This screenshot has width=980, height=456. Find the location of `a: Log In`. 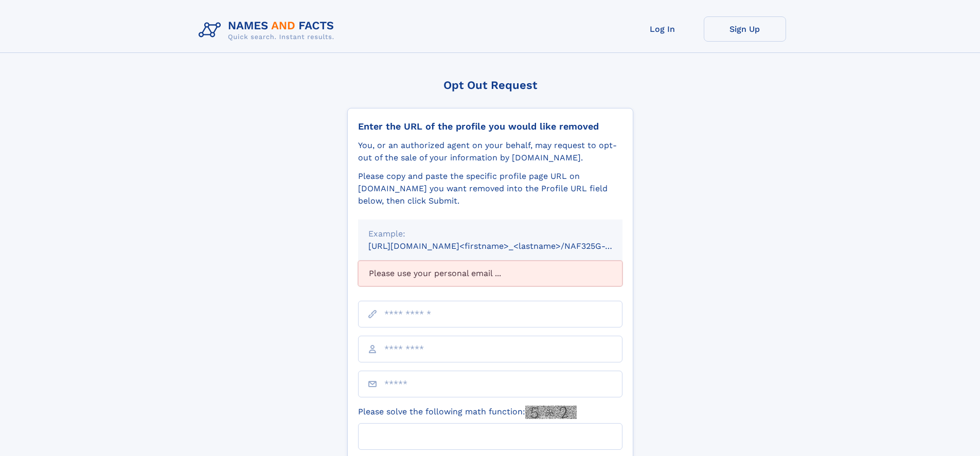

a: Log In is located at coordinates (663, 29).